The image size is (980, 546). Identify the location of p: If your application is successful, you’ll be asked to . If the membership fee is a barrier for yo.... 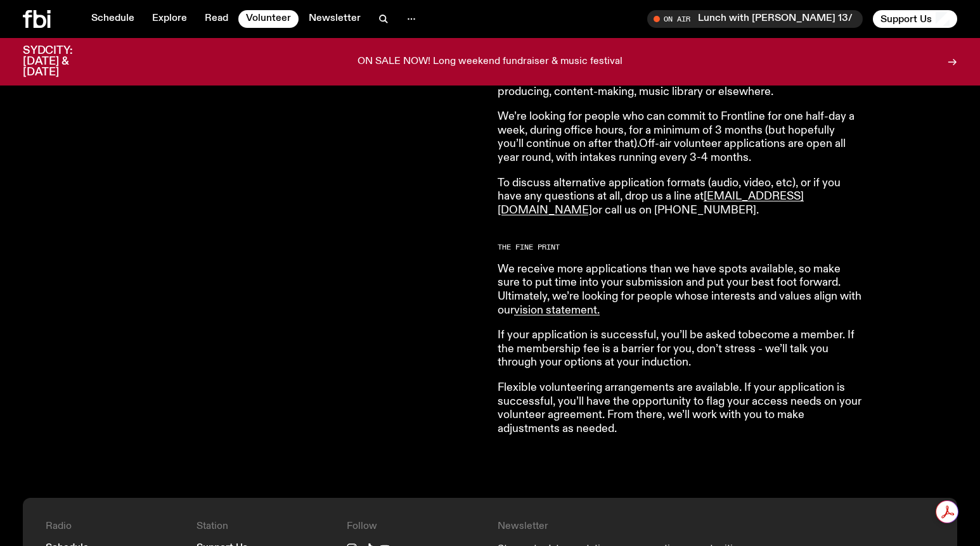
(680, 349).